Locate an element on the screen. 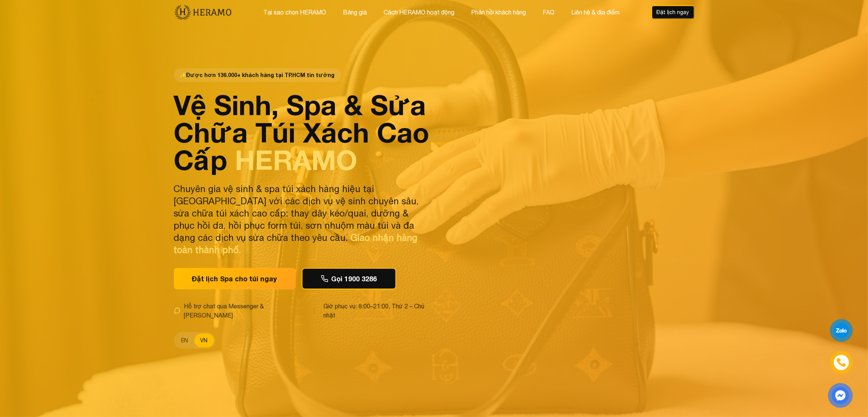 The width and height of the screenshot is (868, 417). span: Được hơn 136.000+ khách hàng tại TP.HCM tin tưởng is located at coordinates (257, 75).